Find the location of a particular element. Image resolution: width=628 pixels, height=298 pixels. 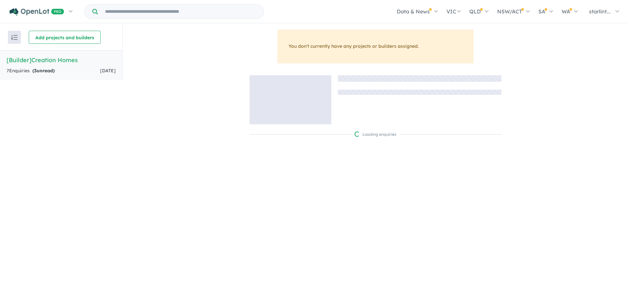

strong: ( unread) is located at coordinates (44, 71).